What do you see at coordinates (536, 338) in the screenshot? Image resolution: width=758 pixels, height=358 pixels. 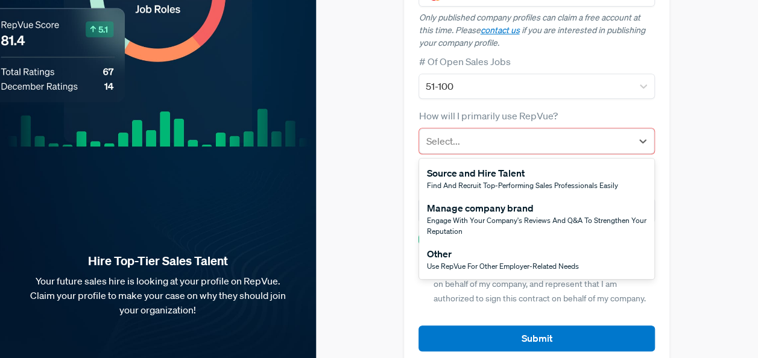 I see `button: Submit` at bounding box center [536, 338].